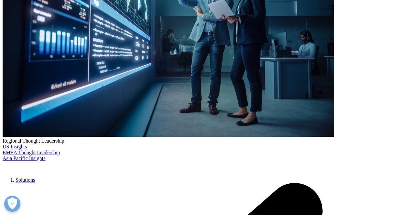 The width and height of the screenshot is (409, 215). I want to click on button: Open Preferences, so click(12, 203).